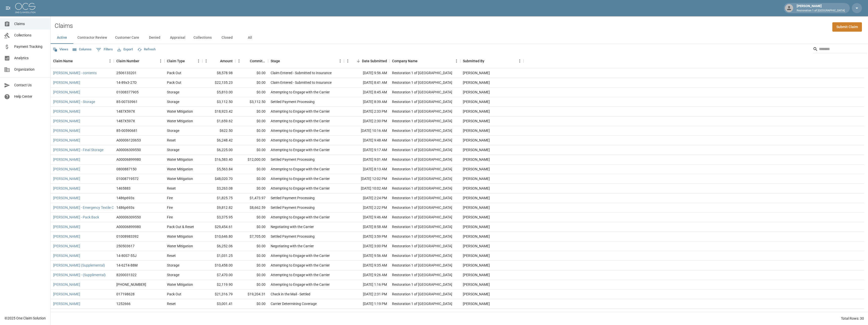 This screenshot has width=868, height=325. Describe the element at coordinates (64, 26) in the screenshot. I see `h2: Claims` at that location.